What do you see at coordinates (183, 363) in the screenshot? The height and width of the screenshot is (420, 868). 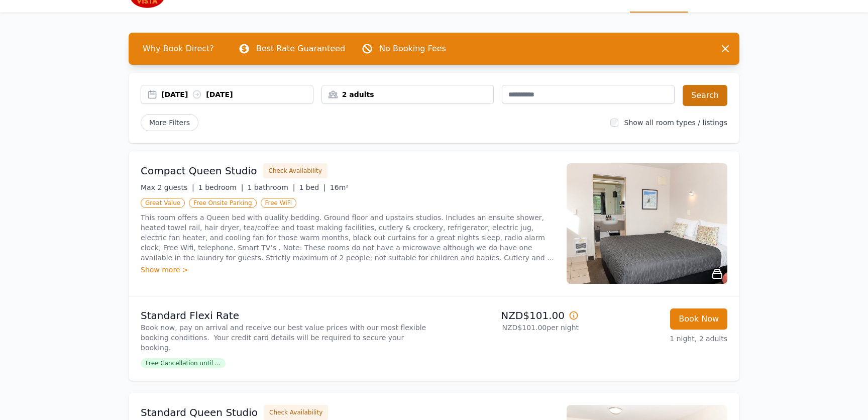 I see `span: Free Cancellation until ...` at bounding box center [183, 363].